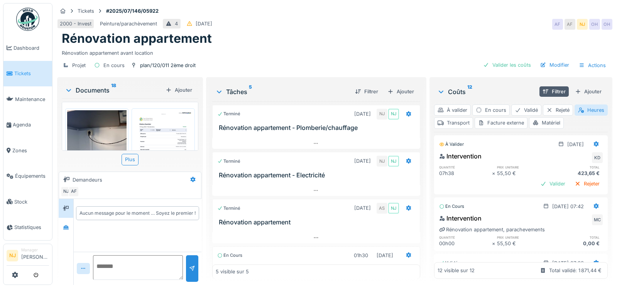  Describe the element at coordinates (592, 65) in the screenshot. I see `div: Actions` at that location.